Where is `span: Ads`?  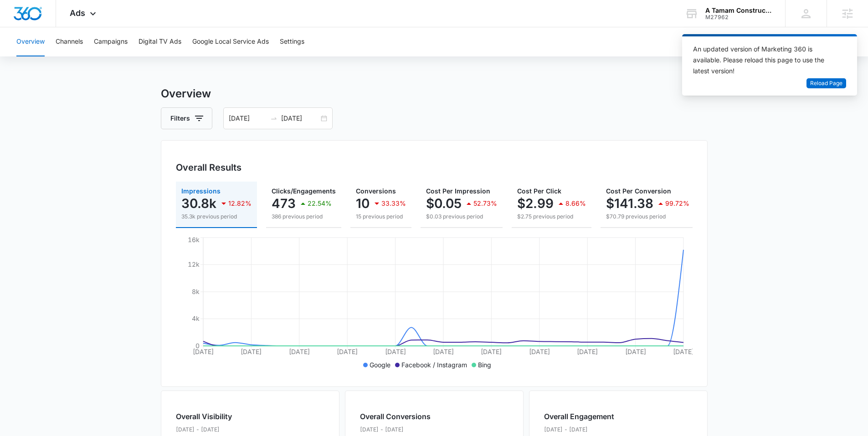 span: Ads is located at coordinates (77, 13).